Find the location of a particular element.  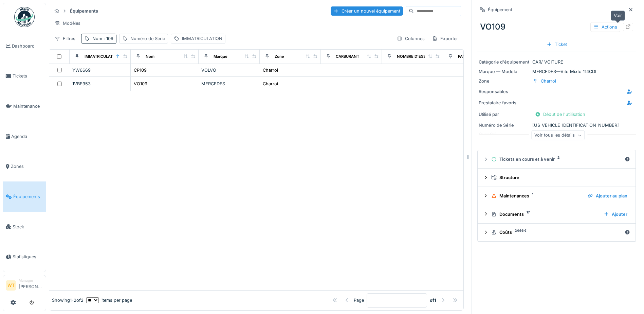

span: Maintenance is located at coordinates (28, 106).